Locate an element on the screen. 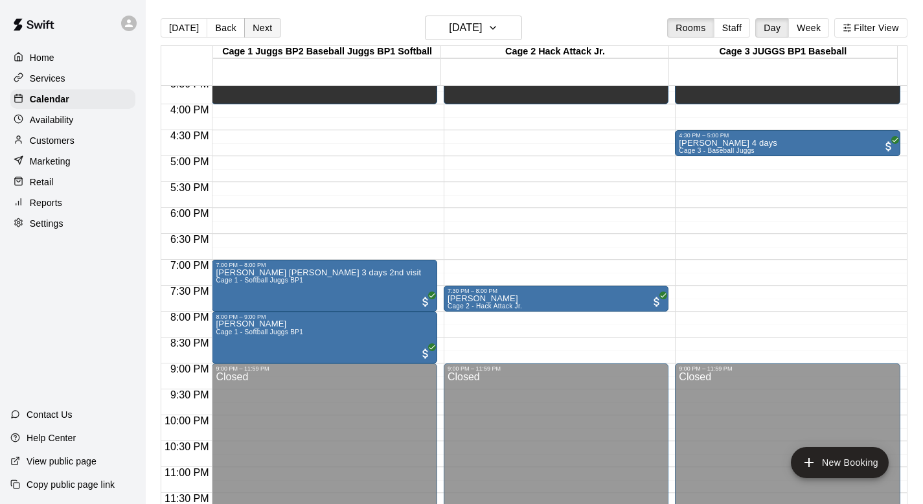 The height and width of the screenshot is (504, 923). span: 9:30 PM is located at coordinates (190, 395).